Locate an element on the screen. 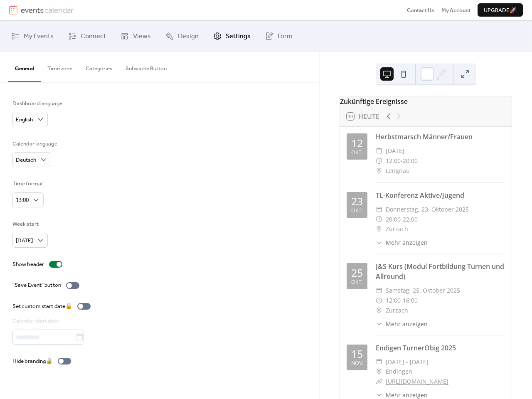  span: English is located at coordinates (24, 120).